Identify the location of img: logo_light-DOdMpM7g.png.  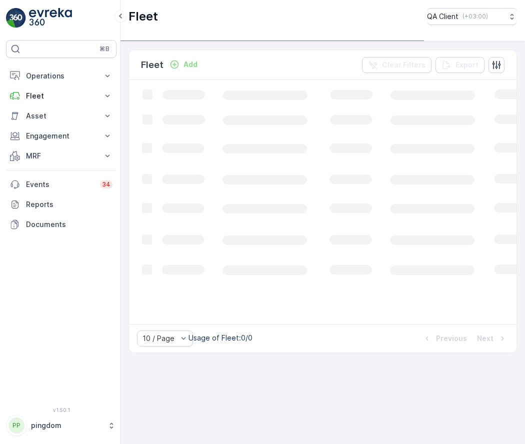
(51, 18).